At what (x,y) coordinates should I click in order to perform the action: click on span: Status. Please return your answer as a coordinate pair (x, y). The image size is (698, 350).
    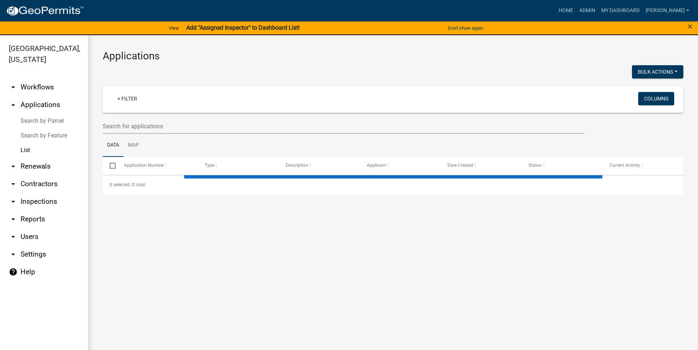
    Looking at the image, I should click on (535, 165).